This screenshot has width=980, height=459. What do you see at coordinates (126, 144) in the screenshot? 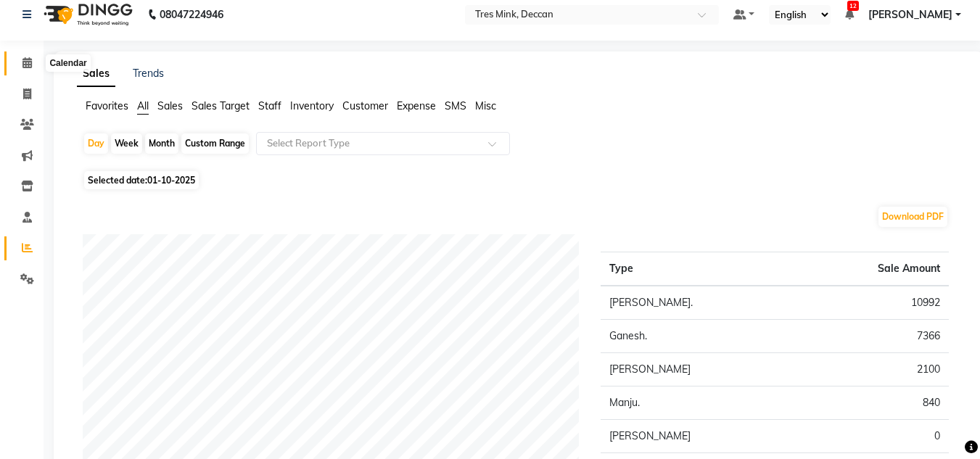
I see `div: Week` at bounding box center [126, 144].